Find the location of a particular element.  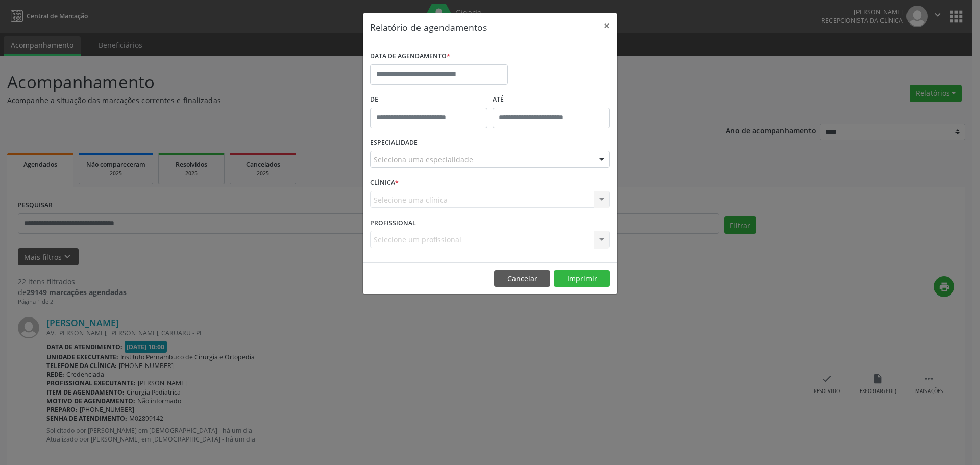

button: Cancelar is located at coordinates (522, 278).